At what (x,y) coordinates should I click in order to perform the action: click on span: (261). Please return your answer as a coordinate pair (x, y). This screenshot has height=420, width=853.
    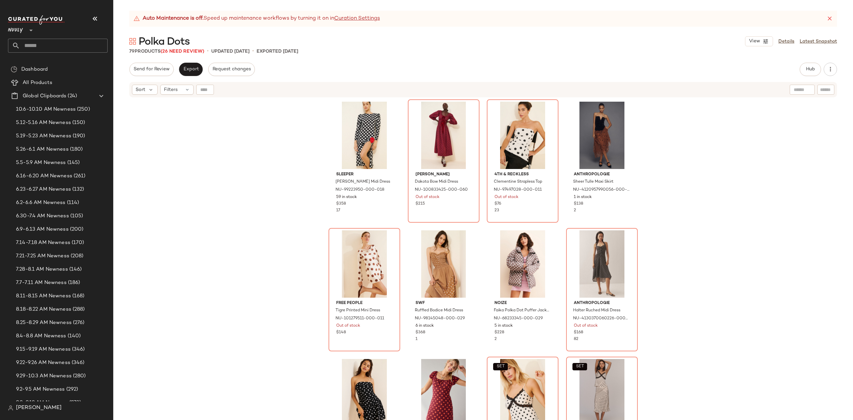
    Looking at the image, I should click on (79, 176).